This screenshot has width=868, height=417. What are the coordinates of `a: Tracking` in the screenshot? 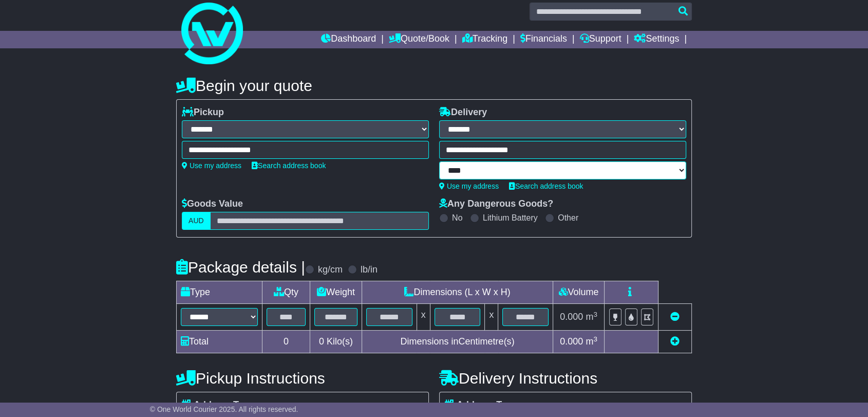 It's located at (485, 40).